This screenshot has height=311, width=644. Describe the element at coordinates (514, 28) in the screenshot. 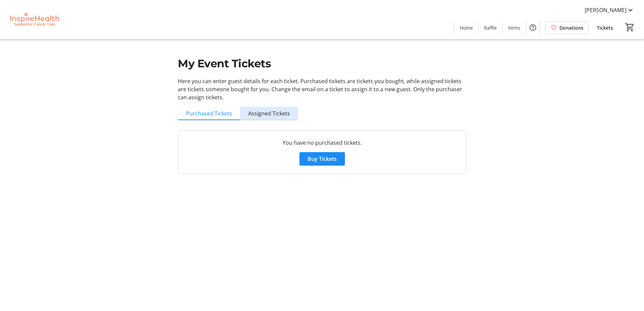

I see `a: Items` at that location.